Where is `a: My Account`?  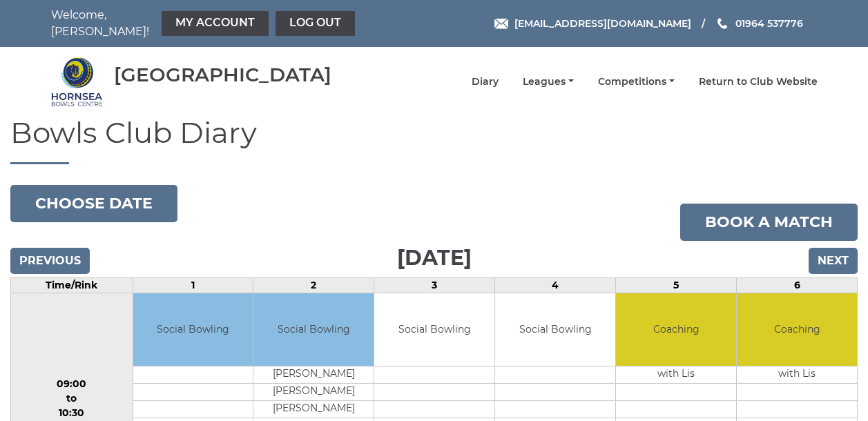
a: My Account is located at coordinates (215, 23).